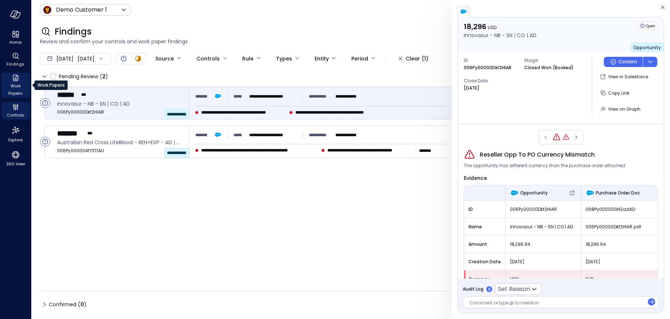 The width and height of the screenshot is (670, 319). Describe the element at coordinates (15, 90) in the screenshot. I see `span: Work Papers` at that location.